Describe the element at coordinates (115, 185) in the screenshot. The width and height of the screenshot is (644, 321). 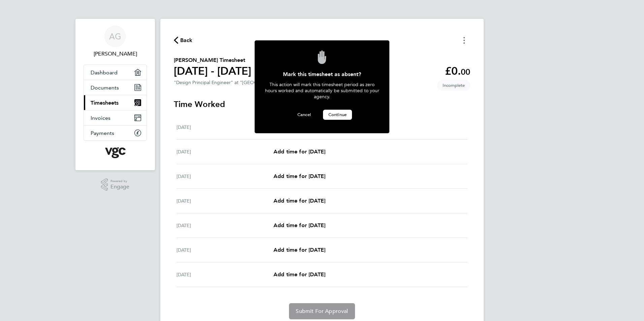
I see `a: Powered byEngage` at that location.